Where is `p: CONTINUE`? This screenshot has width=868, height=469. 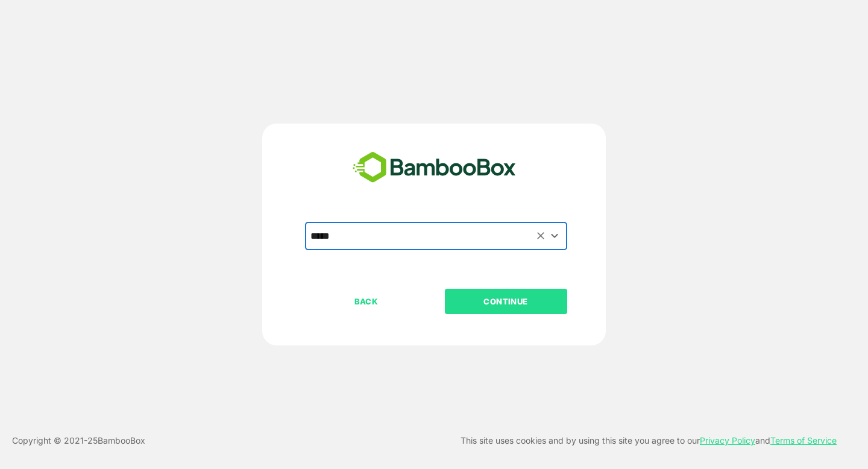 p: CONTINUE is located at coordinates (506, 301).